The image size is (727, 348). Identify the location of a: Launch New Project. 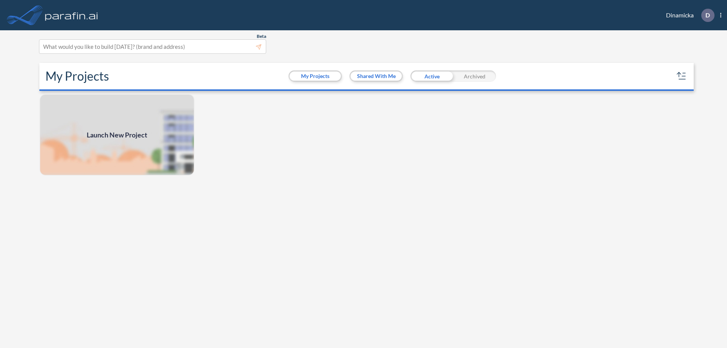
(117, 135).